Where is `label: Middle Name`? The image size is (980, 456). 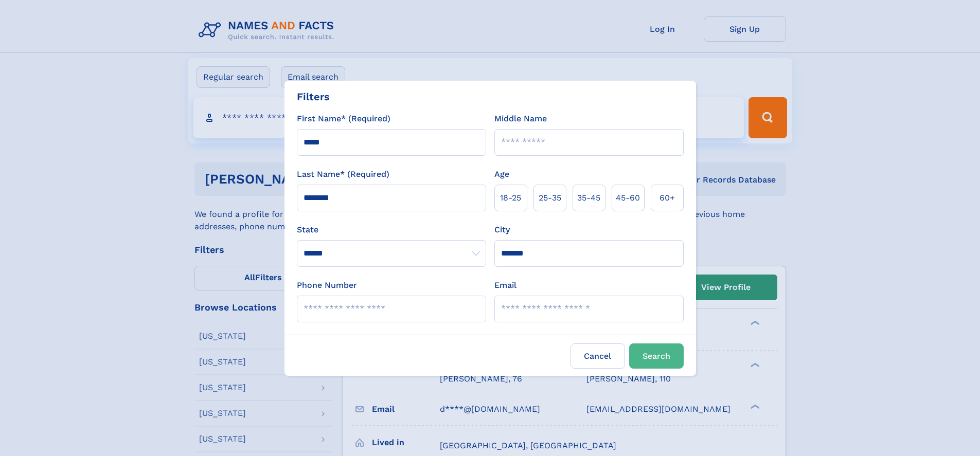 label: Middle Name is located at coordinates (521, 119).